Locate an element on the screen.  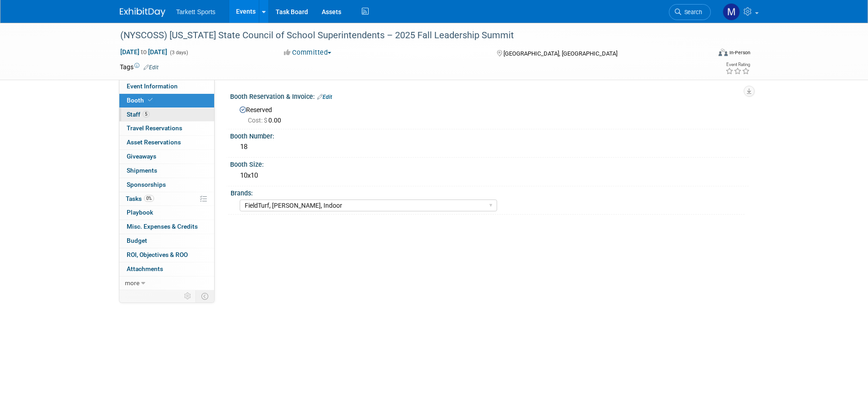
div: Reserved is located at coordinates (489, 114).